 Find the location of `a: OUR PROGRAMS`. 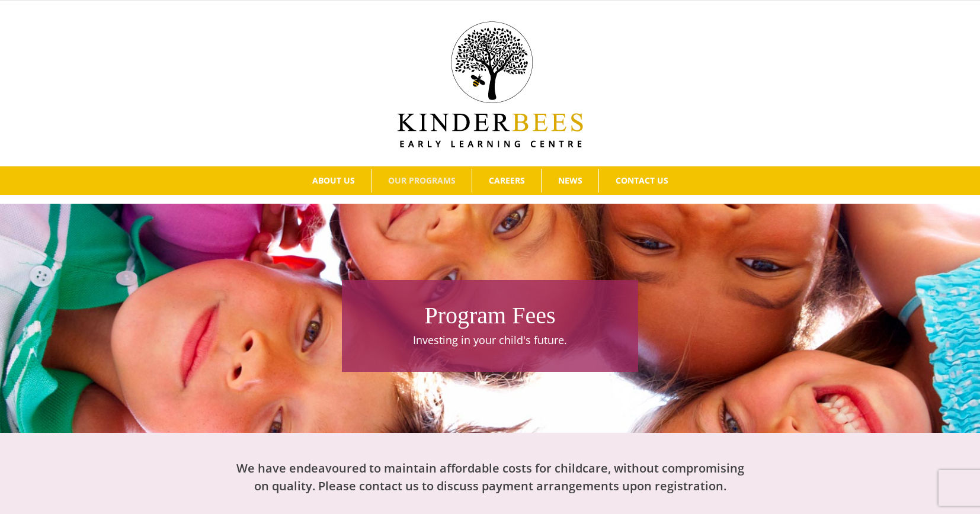

a: OUR PROGRAMS is located at coordinates (421, 181).